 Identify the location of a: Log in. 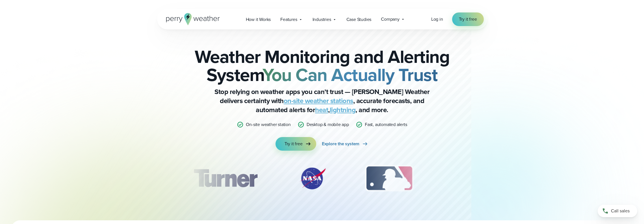
(437, 20).